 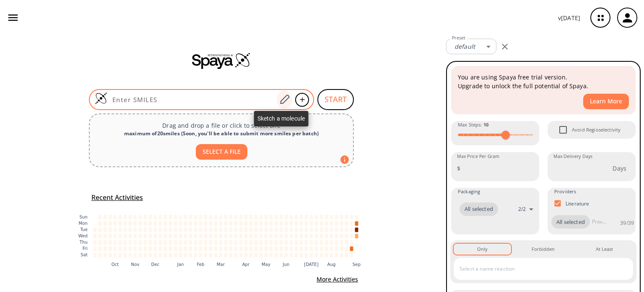 What do you see at coordinates (83, 255) in the screenshot?
I see `text: Sat` at bounding box center [83, 255].